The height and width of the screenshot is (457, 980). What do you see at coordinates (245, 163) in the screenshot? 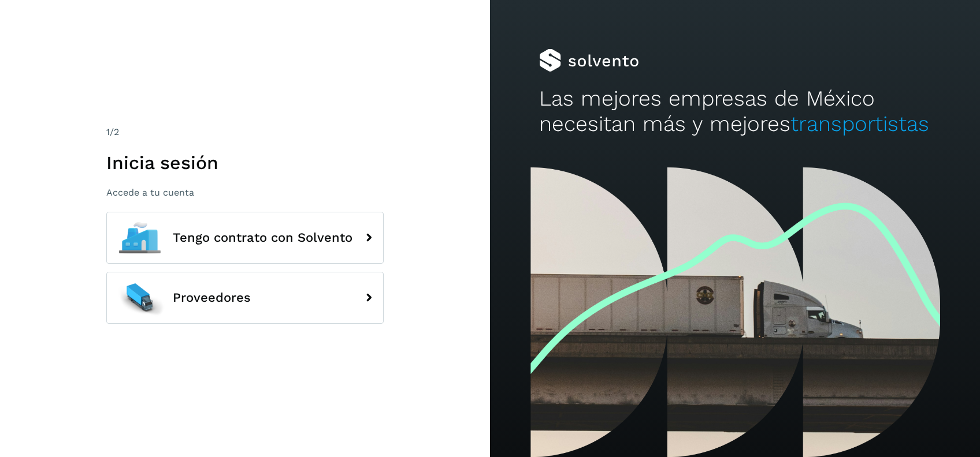
I see `h1: Inicia sesión` at bounding box center [245, 163].